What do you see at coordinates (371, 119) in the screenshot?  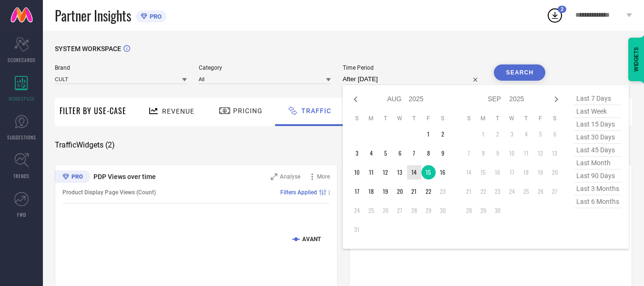 I see `th: Monday` at bounding box center [371, 119].